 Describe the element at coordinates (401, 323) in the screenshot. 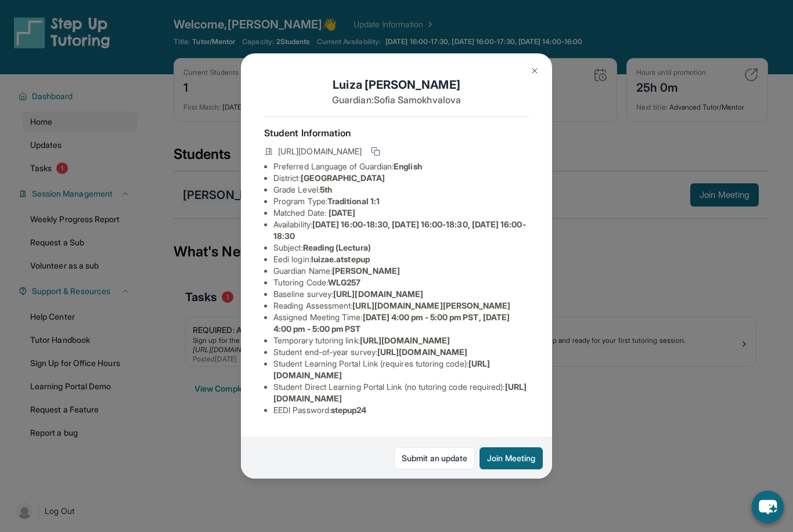

I see `li: Assigned Meeting Time :` at that location.